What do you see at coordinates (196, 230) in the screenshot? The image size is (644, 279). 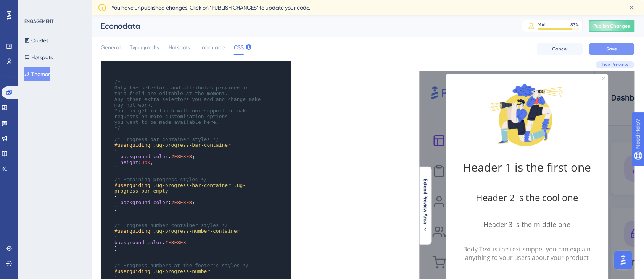 I see `span: .ug-progress-number-container` at bounding box center [196, 230].